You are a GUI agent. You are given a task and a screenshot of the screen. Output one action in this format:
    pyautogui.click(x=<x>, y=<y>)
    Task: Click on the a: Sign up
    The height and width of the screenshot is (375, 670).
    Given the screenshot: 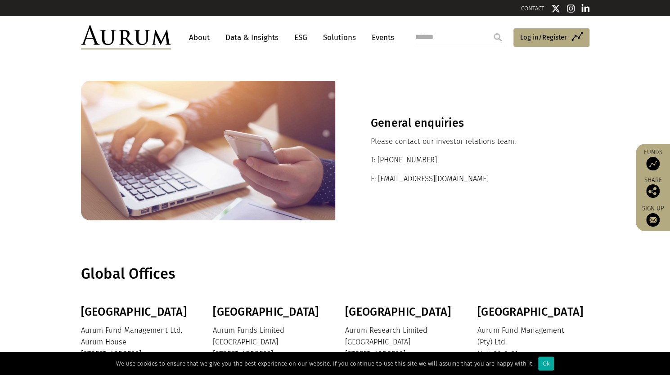 What is the action you would take?
    pyautogui.click(x=653, y=216)
    